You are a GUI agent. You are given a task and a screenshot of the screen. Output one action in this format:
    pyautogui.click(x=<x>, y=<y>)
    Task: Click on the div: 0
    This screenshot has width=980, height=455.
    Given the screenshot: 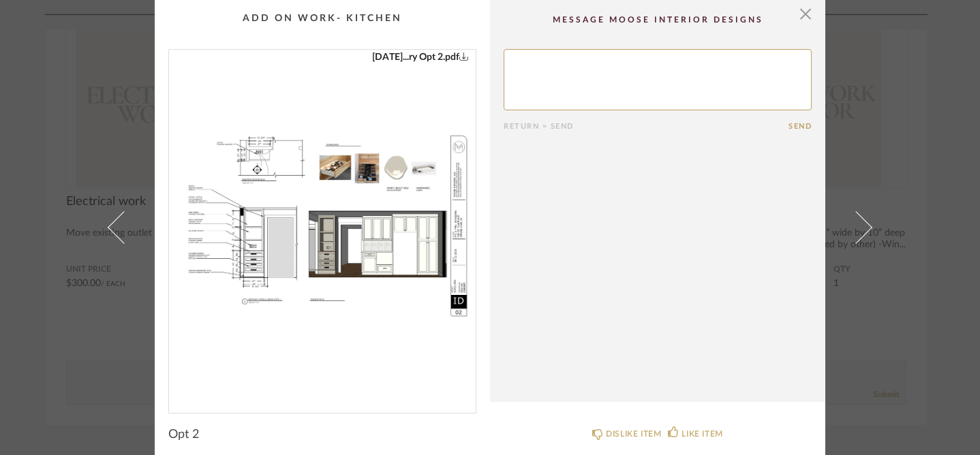 What is the action you would take?
    pyautogui.click(x=322, y=225)
    